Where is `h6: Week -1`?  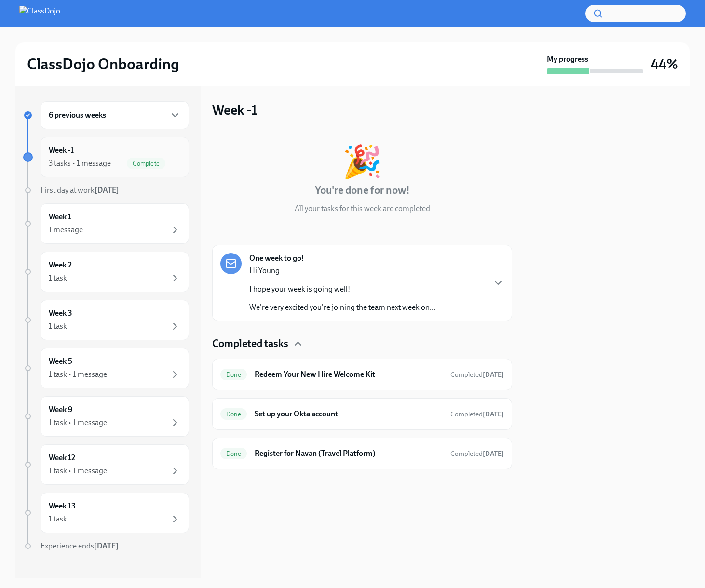 h6: Week -1 is located at coordinates (61, 150).